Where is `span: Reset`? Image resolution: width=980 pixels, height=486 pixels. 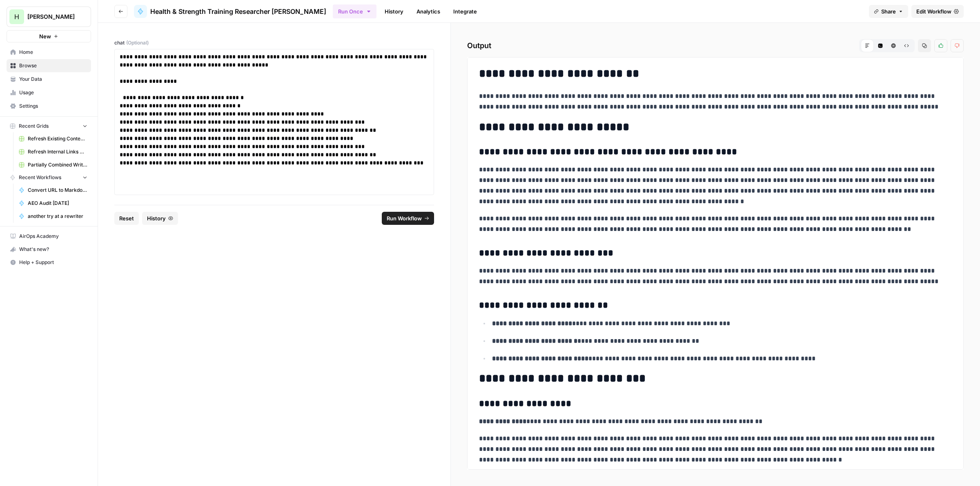
span: Reset is located at coordinates (127, 218).